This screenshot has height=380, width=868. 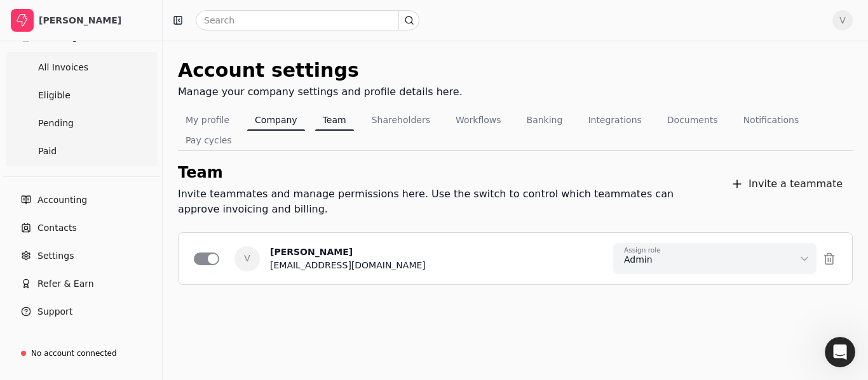 What do you see at coordinates (401, 120) in the screenshot?
I see `button: Shareholders` at bounding box center [401, 120].